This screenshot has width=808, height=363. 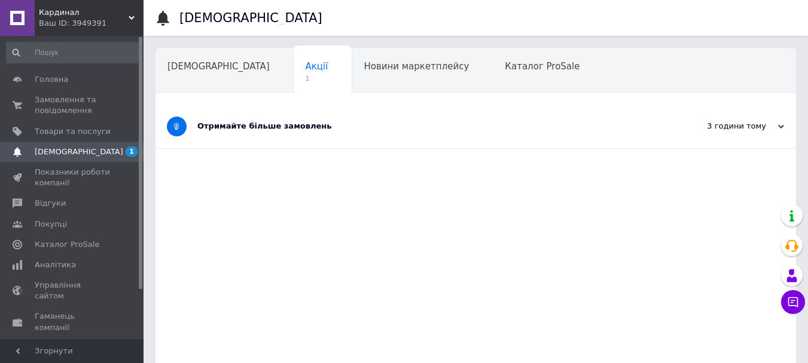 I want to click on span: Кардинал, so click(x=84, y=13).